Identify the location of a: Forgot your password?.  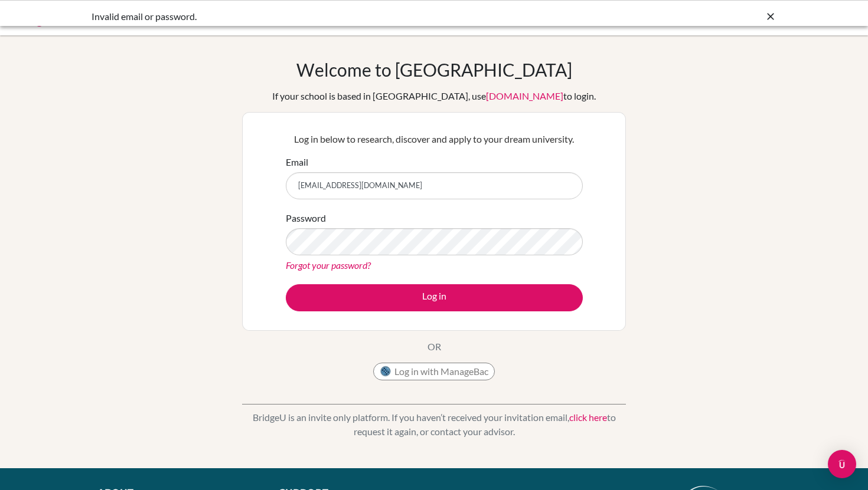
(328, 265).